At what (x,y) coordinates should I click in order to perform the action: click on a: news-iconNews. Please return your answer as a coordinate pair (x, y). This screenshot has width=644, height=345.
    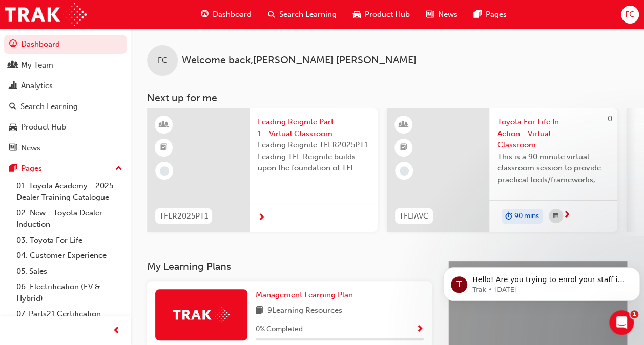
    Looking at the image, I should click on (442, 14).